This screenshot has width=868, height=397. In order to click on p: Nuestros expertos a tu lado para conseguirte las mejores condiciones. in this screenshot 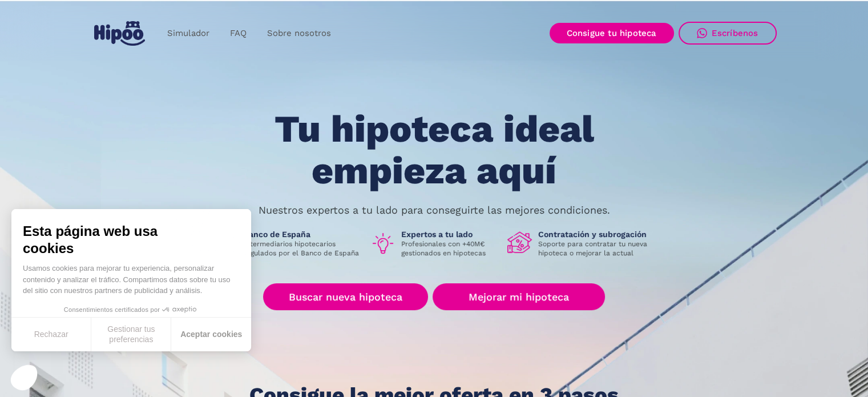, I will do `click(434, 210)`.